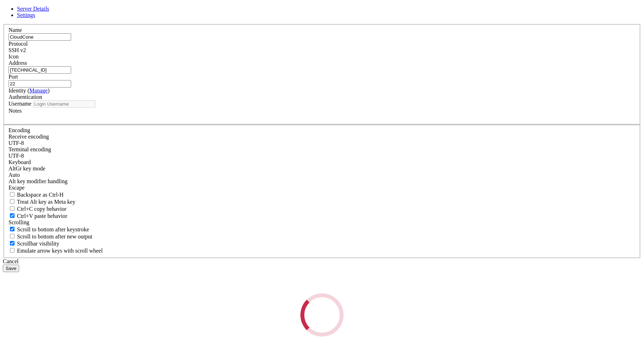 This screenshot has width=644, height=338. Describe the element at coordinates (12, 229) in the screenshot. I see `input: Scroll to bottom after keystroke` at that location.